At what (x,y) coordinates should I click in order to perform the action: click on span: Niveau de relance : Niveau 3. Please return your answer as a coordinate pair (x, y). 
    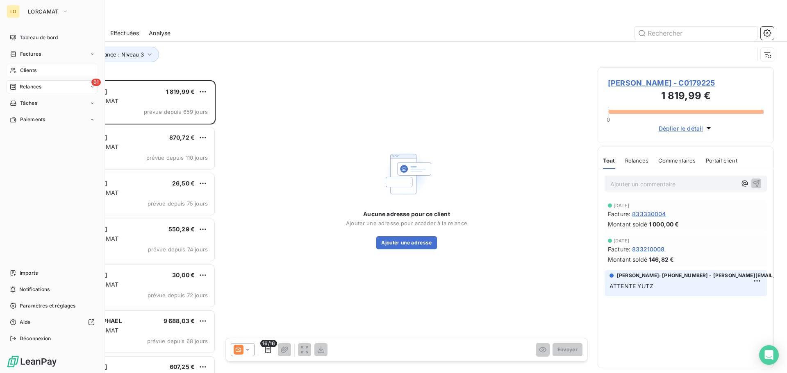
    Looking at the image, I should click on (107, 54).